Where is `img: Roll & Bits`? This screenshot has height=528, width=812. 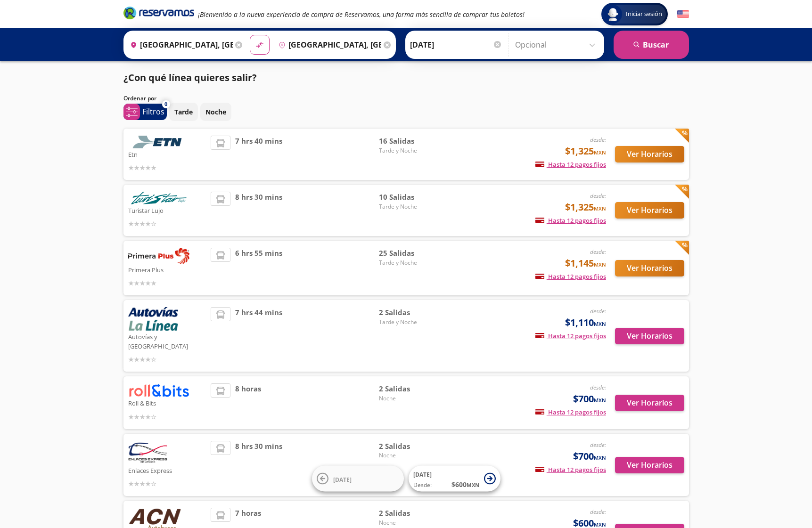
img: Roll & Bits is located at coordinates (159, 390).